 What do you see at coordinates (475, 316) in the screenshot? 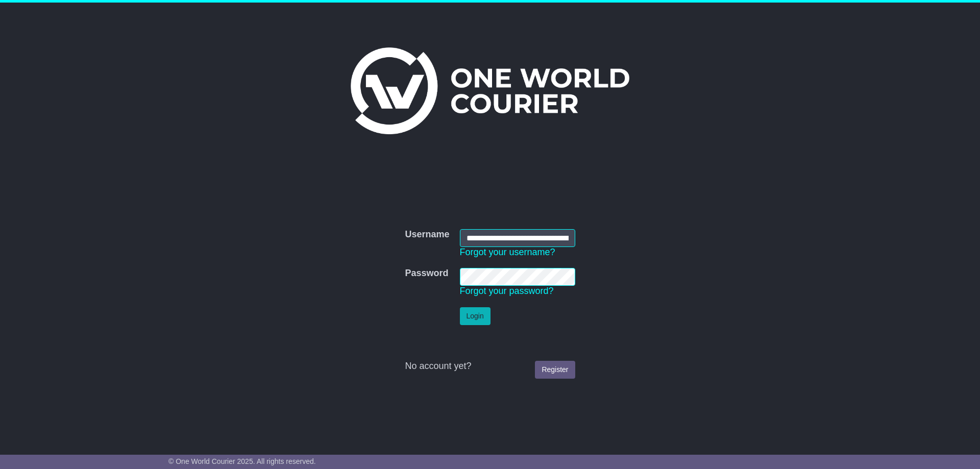
I see `button: Login` at bounding box center [475, 316].